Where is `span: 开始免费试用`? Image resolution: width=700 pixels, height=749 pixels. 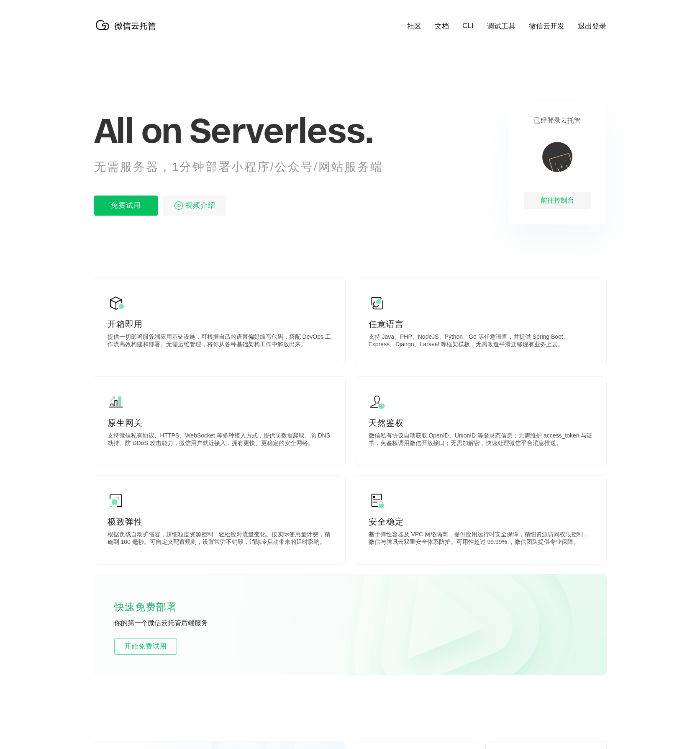 span: 开始免费试用 is located at coordinates (145, 646).